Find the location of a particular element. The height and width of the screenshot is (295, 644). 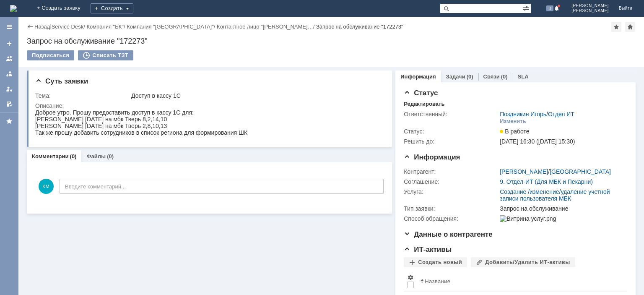

div: Создать is located at coordinates (112, 9).